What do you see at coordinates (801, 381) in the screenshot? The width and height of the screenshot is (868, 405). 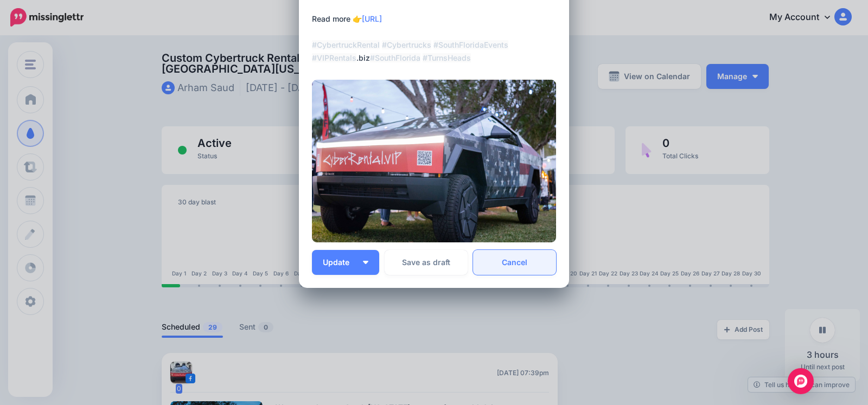 I see `div: Open Intercom Messenger` at bounding box center [801, 381].